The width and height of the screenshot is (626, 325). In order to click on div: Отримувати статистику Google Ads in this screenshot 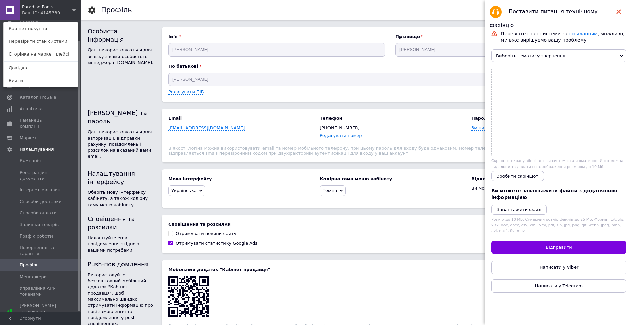, I will do `click(217, 244)`.